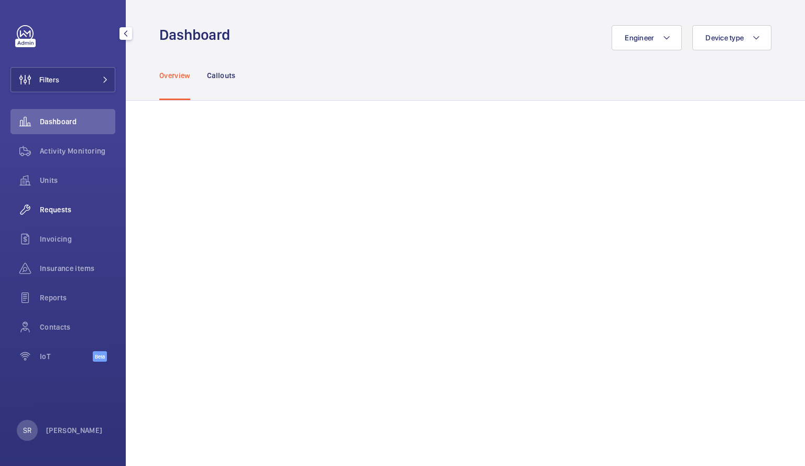 The image size is (805, 466). What do you see at coordinates (78, 122) in the screenshot?
I see `span: Dashboard` at bounding box center [78, 122].